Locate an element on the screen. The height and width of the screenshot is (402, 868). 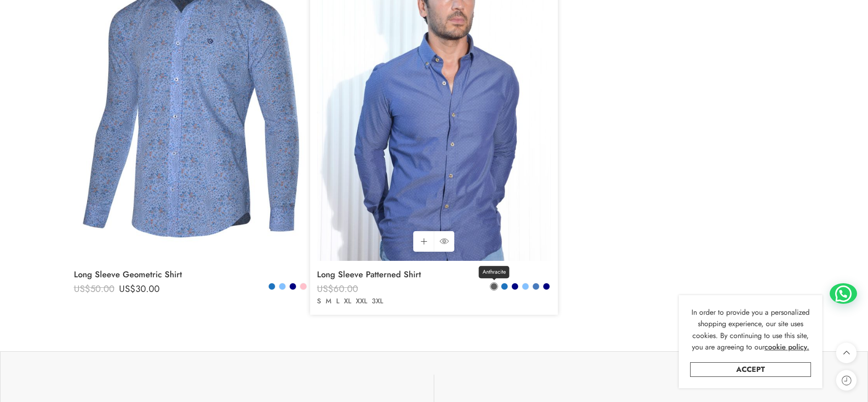
a: XL is located at coordinates (347, 301).